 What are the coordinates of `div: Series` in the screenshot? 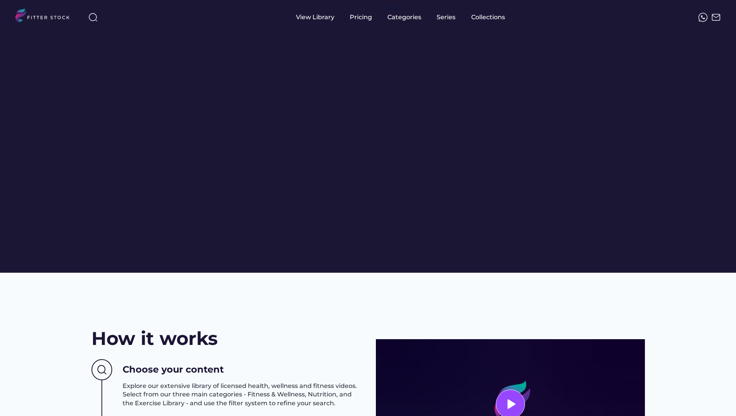 It's located at (446, 17).